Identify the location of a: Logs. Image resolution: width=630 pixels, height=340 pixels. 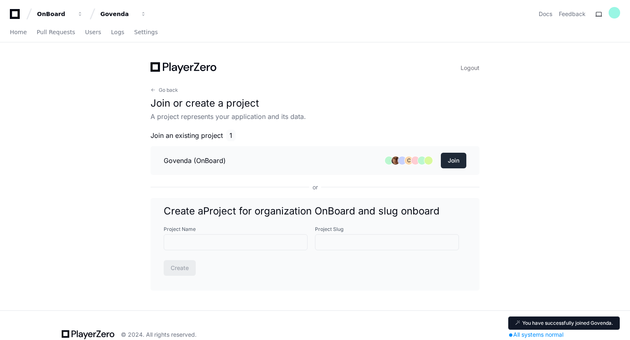
(118, 32).